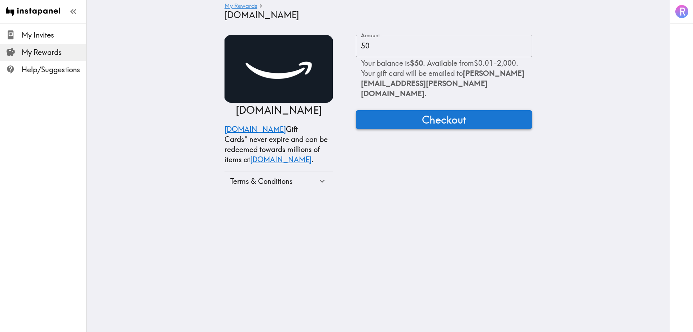 Image resolution: width=693 pixels, height=332 pixels. What do you see at coordinates (444, 119) in the screenshot?
I see `span: Checkout` at bounding box center [444, 119].